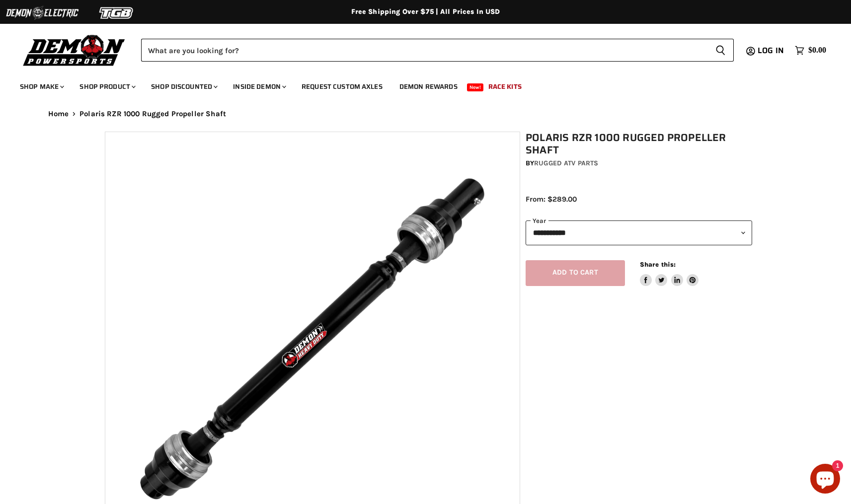  What do you see at coordinates (426, 12) in the screenshot?
I see `div: Free Shipping Over $75 | All Prices In USD` at bounding box center [426, 12].